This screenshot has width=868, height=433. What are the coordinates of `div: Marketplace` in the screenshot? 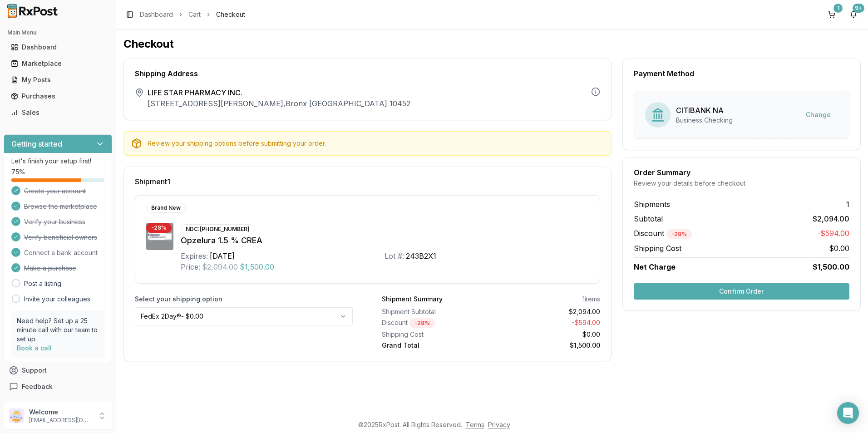 It's located at (58, 64).